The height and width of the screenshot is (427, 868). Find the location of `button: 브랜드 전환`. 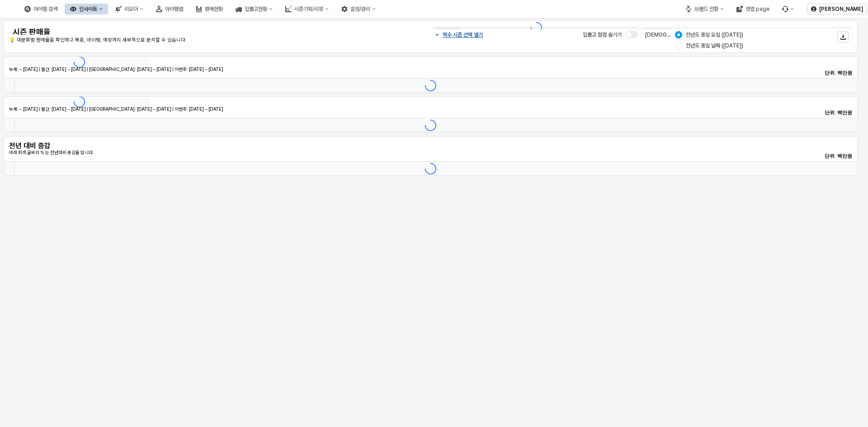

button: 브랜드 전환 is located at coordinates (704, 9).